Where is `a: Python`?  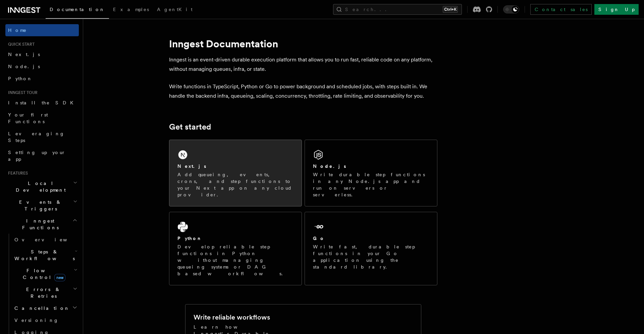 a: Python is located at coordinates (42, 78).